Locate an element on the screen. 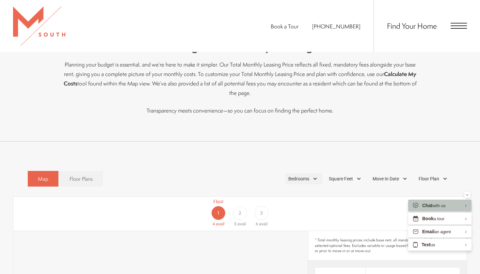 This screenshot has height=274, width=480. span: Book a Tour is located at coordinates (284, 26).